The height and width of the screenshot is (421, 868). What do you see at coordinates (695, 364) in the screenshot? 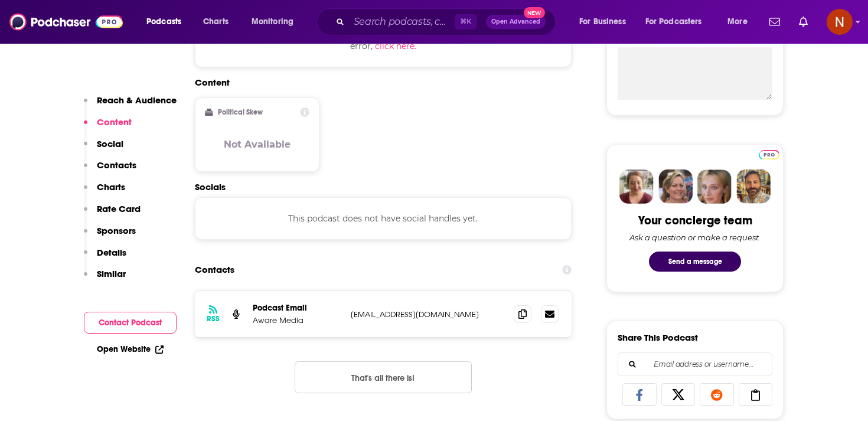
I see `div: Search followers` at bounding box center [695, 364].